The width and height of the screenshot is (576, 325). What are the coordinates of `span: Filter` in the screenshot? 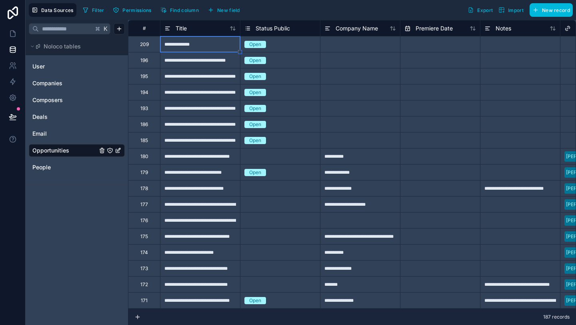 It's located at (98, 10).